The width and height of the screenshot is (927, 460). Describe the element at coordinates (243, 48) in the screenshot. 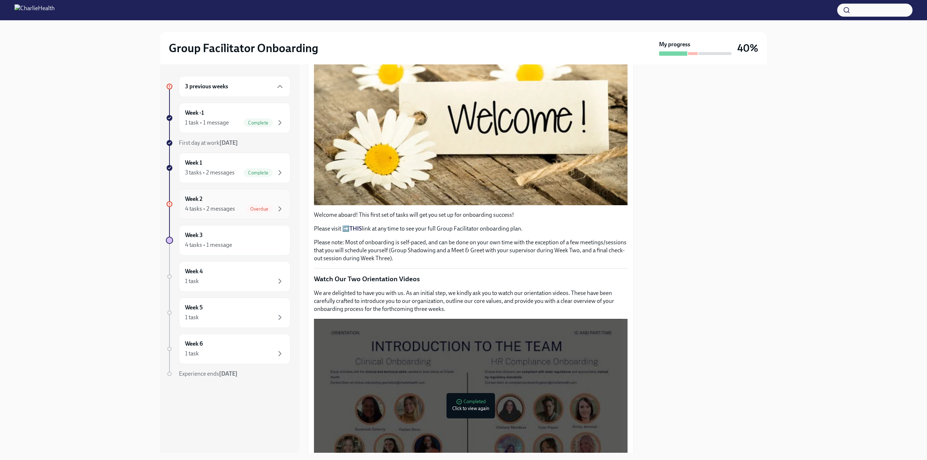

I see `h2: Group Facilitator Onboarding` at that location.